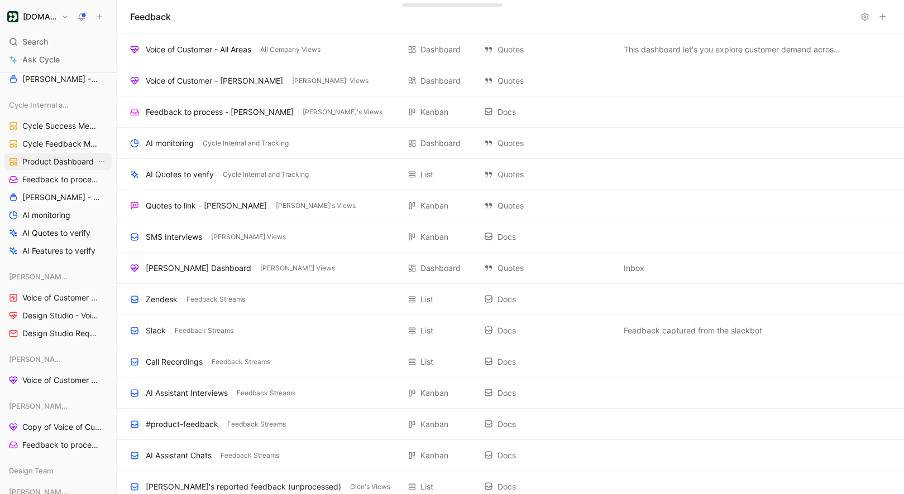  Describe the element at coordinates (633, 268) in the screenshot. I see `span: Inbox` at that location.